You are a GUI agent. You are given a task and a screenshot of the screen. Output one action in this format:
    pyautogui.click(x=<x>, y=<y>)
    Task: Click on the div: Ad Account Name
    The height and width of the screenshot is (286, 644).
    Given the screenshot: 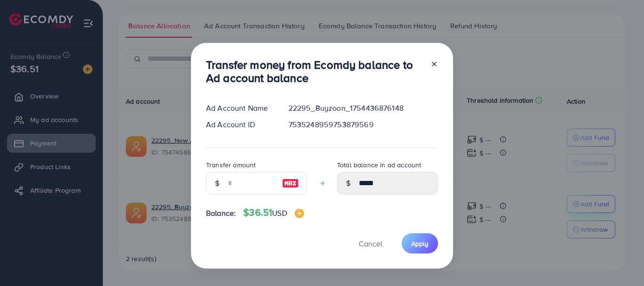 What is the action you would take?
    pyautogui.click(x=239, y=108)
    